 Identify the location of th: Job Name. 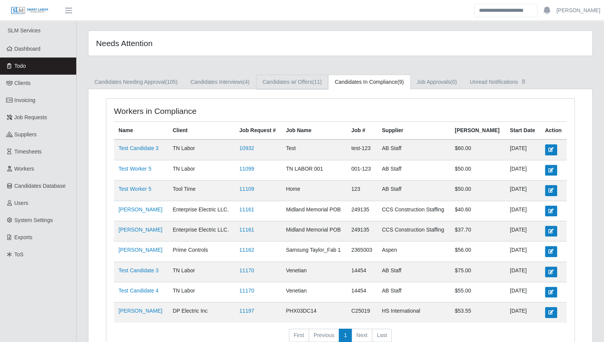
(314, 131).